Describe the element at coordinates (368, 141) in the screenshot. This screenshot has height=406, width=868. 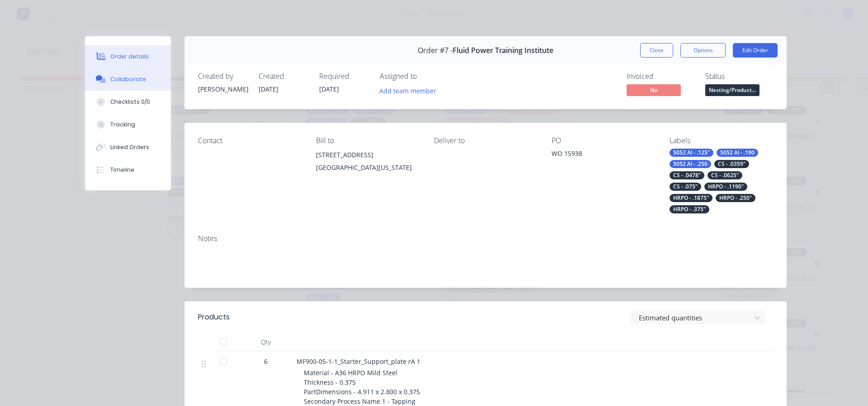
I see `div: Bill to` at that location.